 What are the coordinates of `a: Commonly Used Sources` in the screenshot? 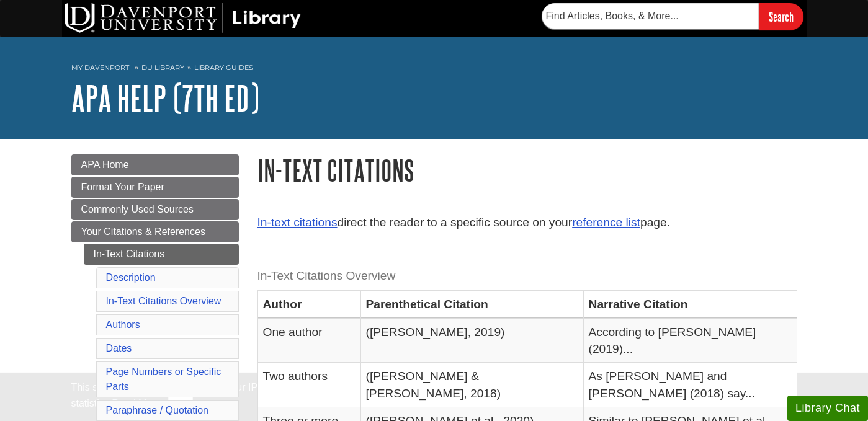 It's located at (155, 210).